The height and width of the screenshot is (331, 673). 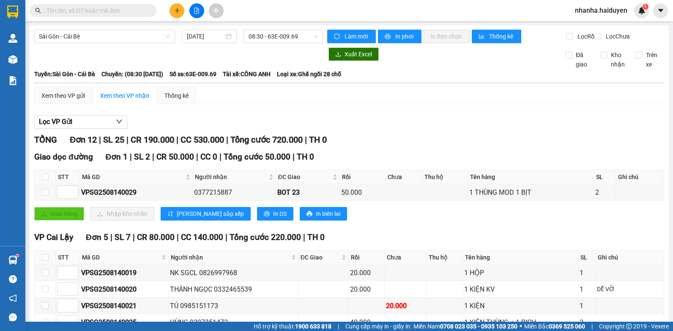 What do you see at coordinates (38, 11) in the screenshot?
I see `span: search` at bounding box center [38, 11].